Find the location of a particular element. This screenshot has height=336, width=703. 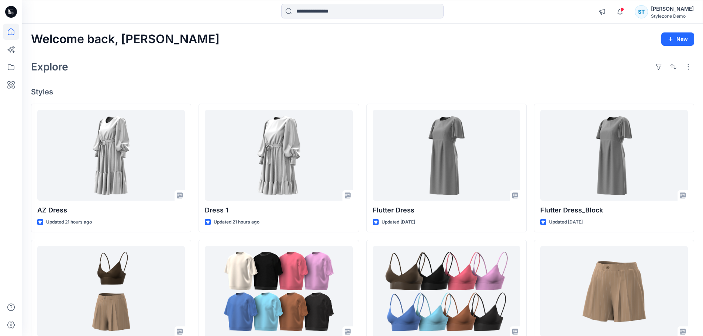

a: AZ Dress is located at coordinates (111, 155).